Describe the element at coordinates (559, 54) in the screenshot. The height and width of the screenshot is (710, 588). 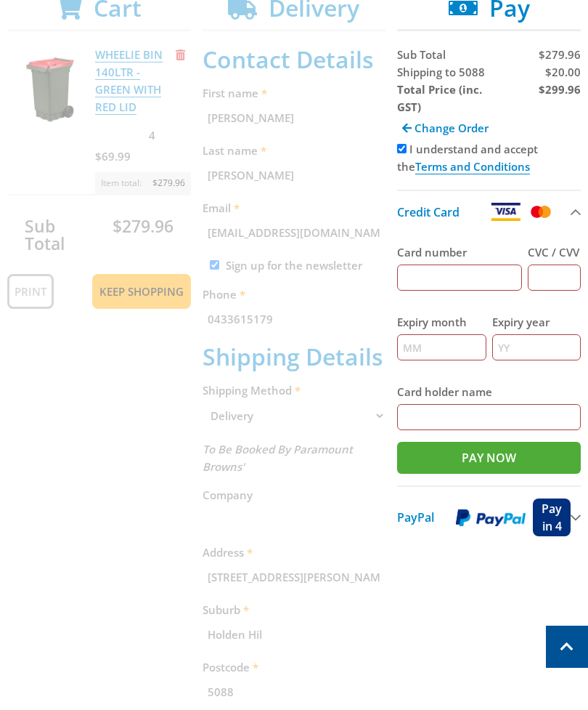
I see `span: $279.96` at that location.